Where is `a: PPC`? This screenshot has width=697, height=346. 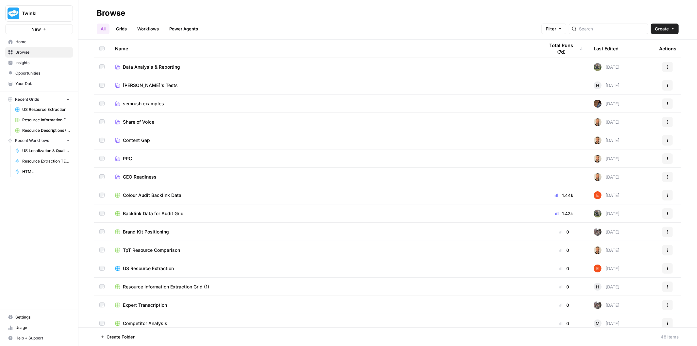 a: PPC is located at coordinates (324, 158).